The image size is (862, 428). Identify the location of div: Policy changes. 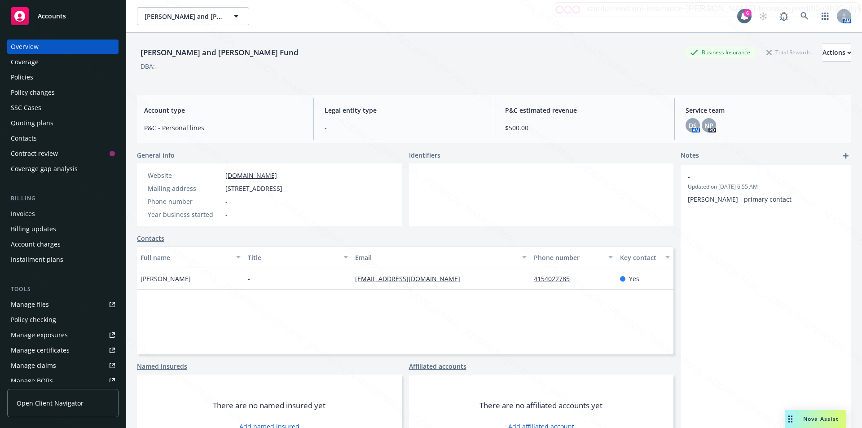
(33, 92).